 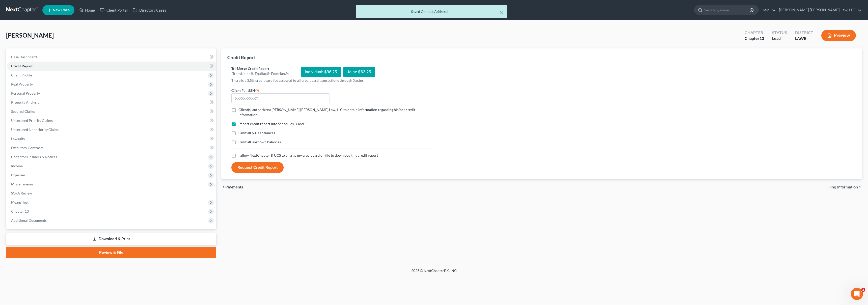 I want to click on span: Omit all unknown balances, so click(x=260, y=142).